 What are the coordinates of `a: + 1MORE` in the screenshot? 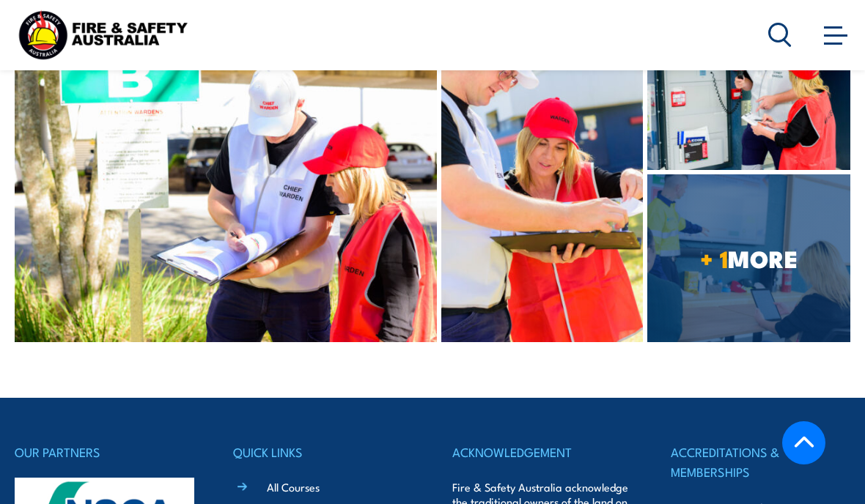 It's located at (748, 258).